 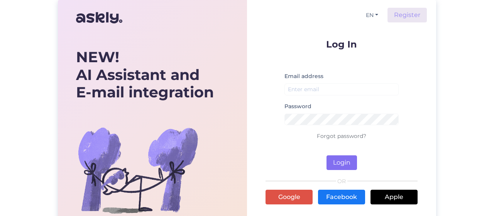 What do you see at coordinates (342, 89) in the screenshot?
I see `input: Enter email` at bounding box center [342, 89].